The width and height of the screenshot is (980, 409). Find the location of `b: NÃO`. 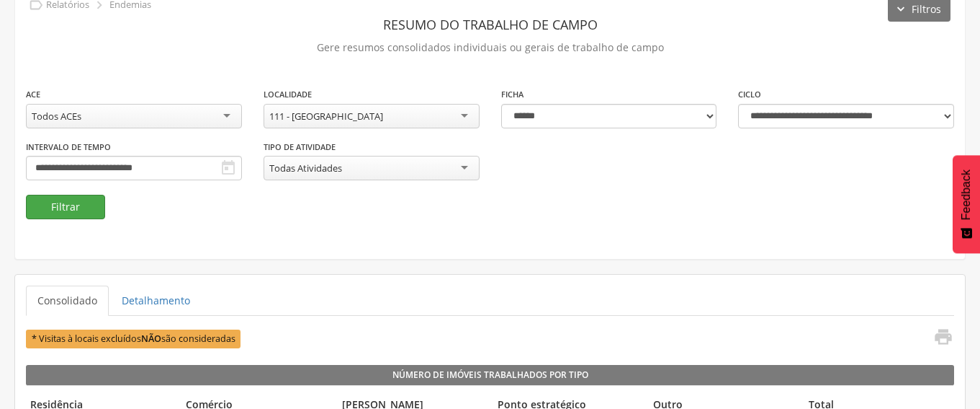

b: NÃO is located at coordinates (151, 338).